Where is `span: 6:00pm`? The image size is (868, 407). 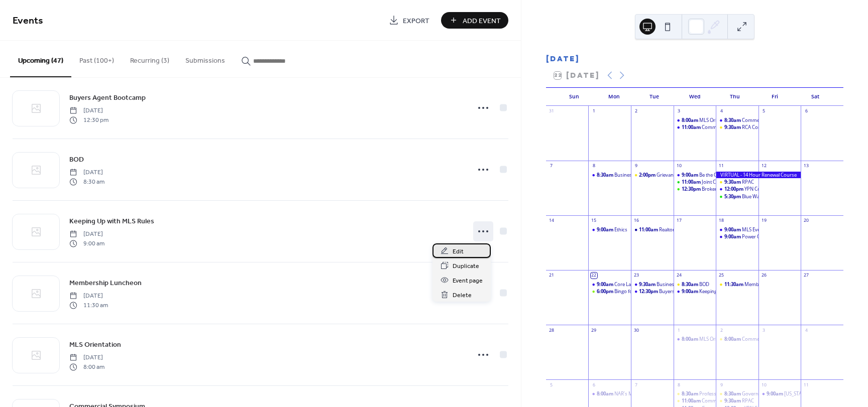
span: 6:00pm is located at coordinates (605, 291).